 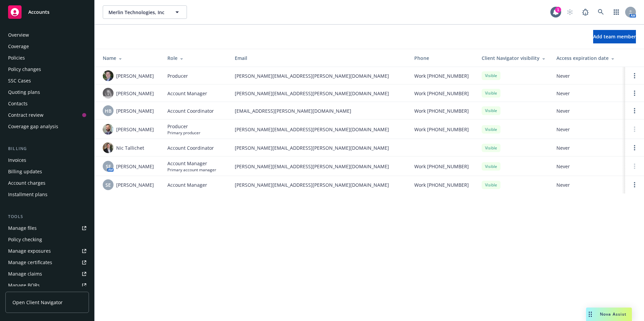 What do you see at coordinates (47, 81) in the screenshot?
I see `a: SSC Cases` at bounding box center [47, 81].